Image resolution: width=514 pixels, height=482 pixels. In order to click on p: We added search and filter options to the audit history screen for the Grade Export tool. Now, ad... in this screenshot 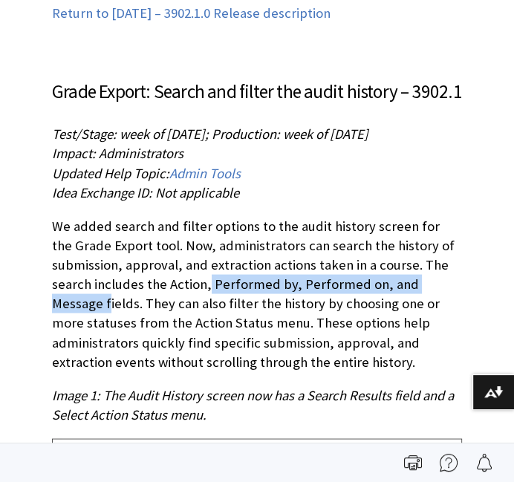, I will do `click(257, 293)`.